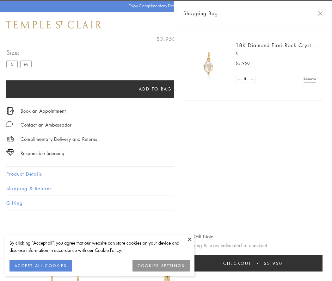 This screenshot has width=332, height=281. Describe the element at coordinates (12, 64) in the screenshot. I see `label: S` at that location.